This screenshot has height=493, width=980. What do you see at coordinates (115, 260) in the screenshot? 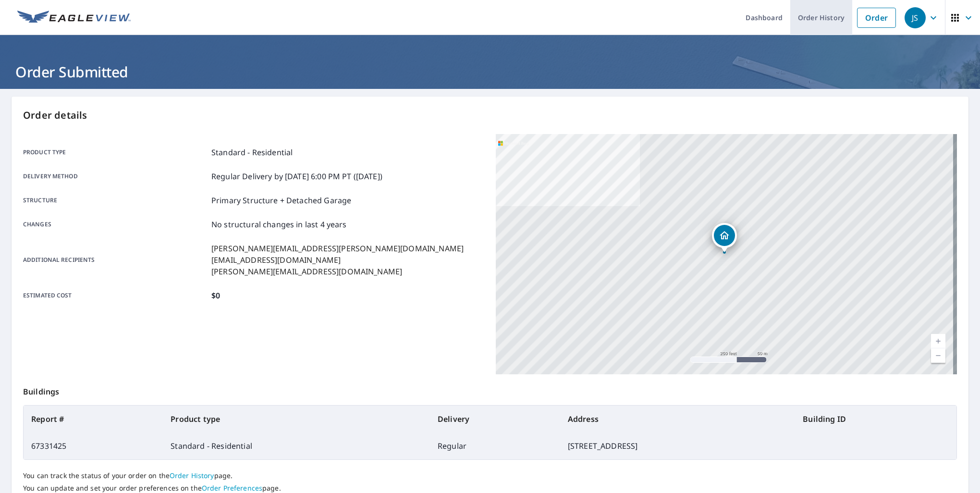
I see `p: Additional recipients` at bounding box center [115, 260].